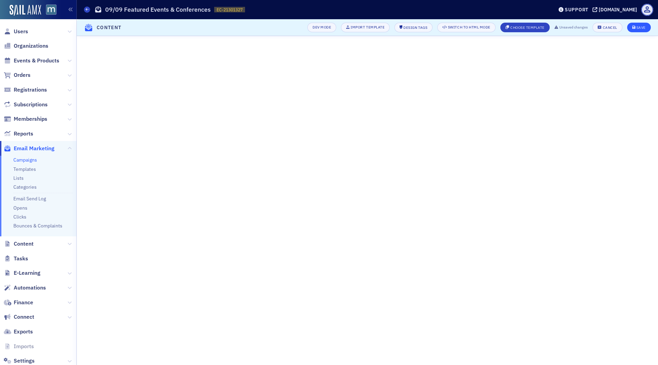 This screenshot has width=658, height=365. What do you see at coordinates (21, 32) in the screenshot?
I see `span: Users` at bounding box center [21, 32].